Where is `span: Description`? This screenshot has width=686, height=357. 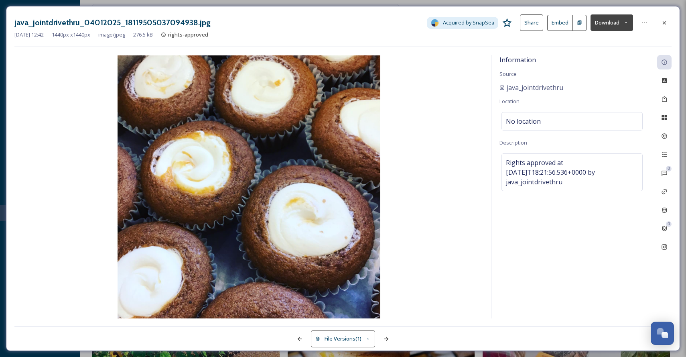 span: Description is located at coordinates (513, 142).